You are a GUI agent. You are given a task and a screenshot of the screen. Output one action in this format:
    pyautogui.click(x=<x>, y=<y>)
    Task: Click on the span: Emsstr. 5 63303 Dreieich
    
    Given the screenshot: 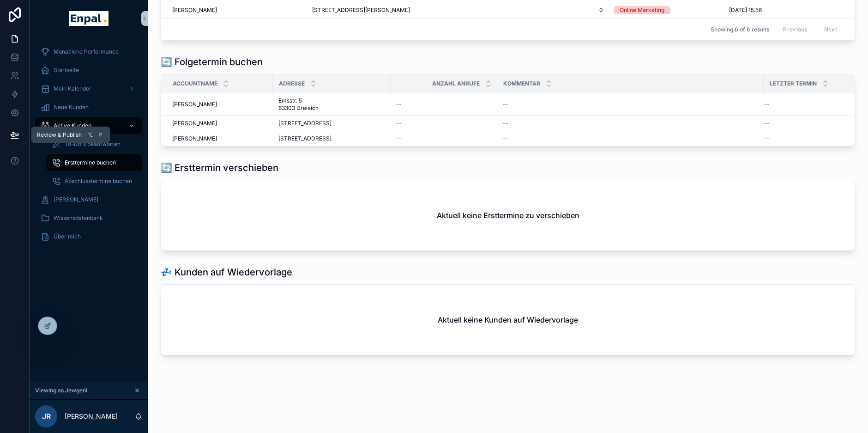 What is the action you would take?
    pyautogui.click(x=311, y=104)
    